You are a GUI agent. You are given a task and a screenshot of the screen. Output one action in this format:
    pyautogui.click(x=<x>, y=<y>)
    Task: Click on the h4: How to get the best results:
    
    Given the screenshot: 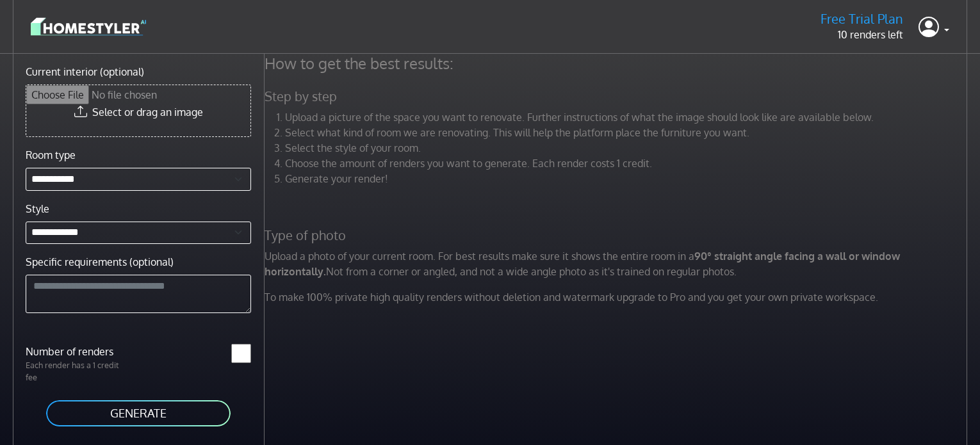 What is the action you would take?
    pyautogui.click(x=617, y=63)
    